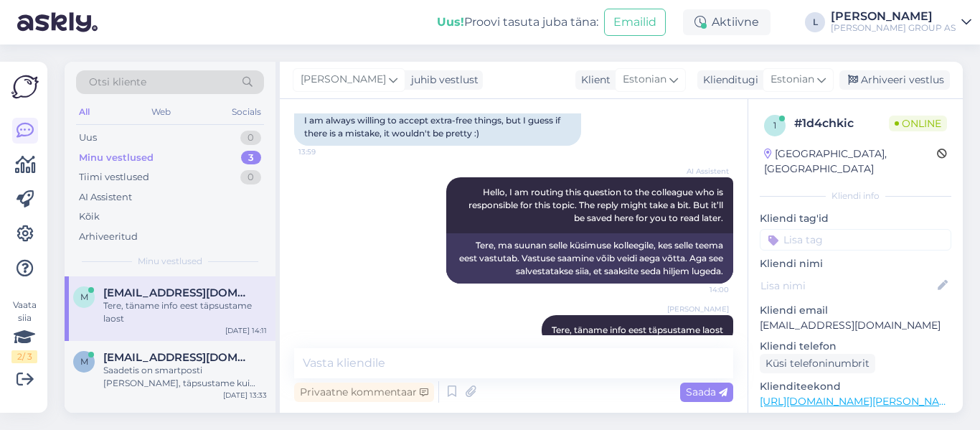 This screenshot has width=980, height=430. Describe the element at coordinates (855, 196) in the screenshot. I see `div: Kliendi info` at that location.